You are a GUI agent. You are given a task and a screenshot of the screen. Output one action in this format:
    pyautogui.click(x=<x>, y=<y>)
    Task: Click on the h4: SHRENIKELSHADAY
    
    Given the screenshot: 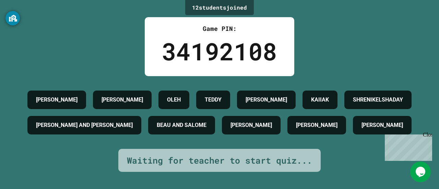 What is the action you would take?
    pyautogui.click(x=378, y=100)
    